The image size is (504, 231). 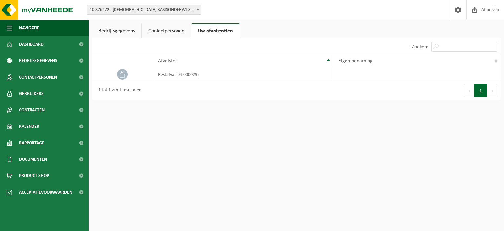 What do you see at coordinates (116, 31) in the screenshot?
I see `a: Bedrijfsgegevens` at bounding box center [116, 31].